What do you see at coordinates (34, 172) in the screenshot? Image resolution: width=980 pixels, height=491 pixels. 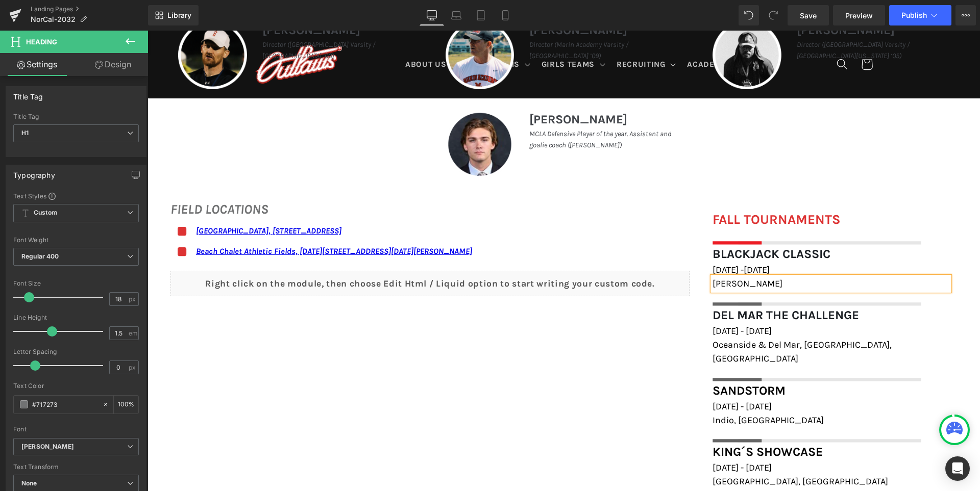 I see `div: Typography` at bounding box center [34, 172].